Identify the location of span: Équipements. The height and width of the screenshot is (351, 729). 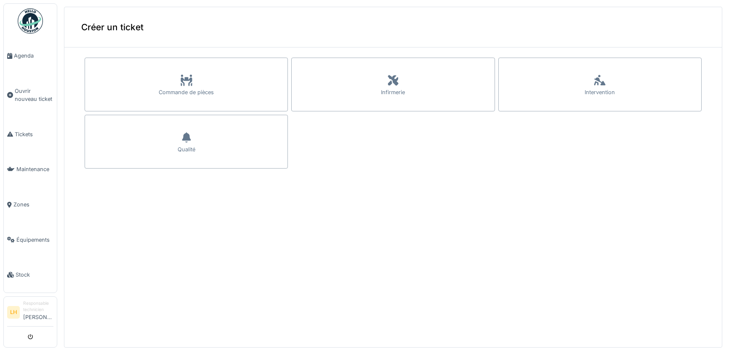
(35, 240).